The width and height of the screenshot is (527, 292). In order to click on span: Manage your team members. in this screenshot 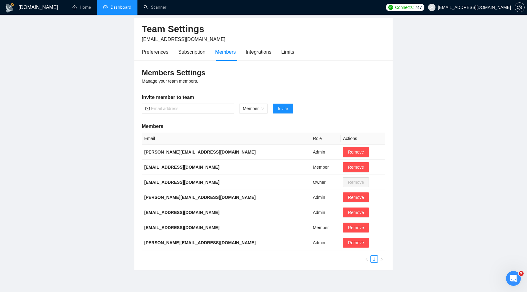, I will do `click(170, 81)`.